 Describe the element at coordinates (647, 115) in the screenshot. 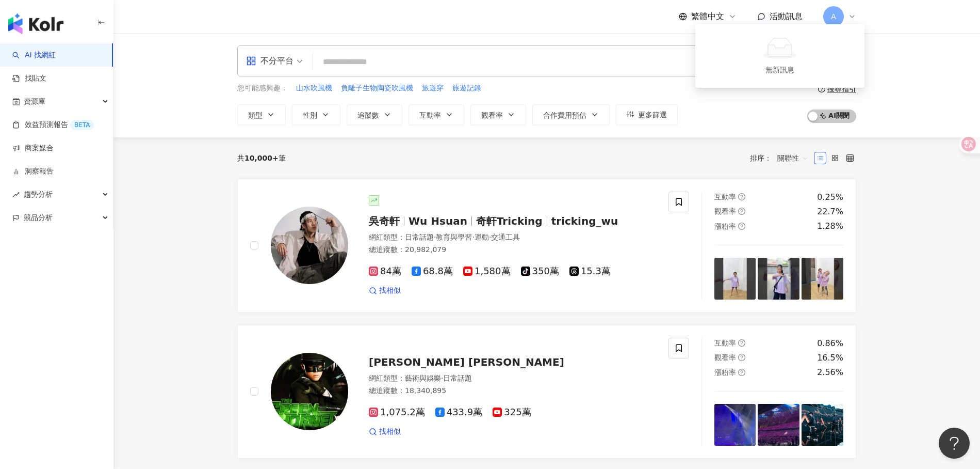

I see `button: 更多篩選` at that location.